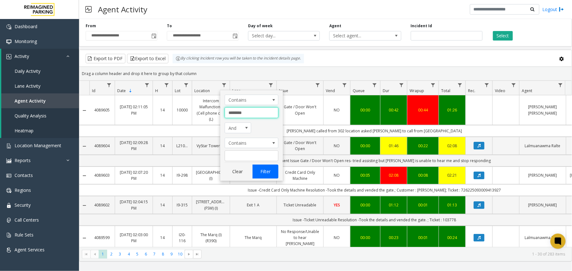 The image size is (572, 271). What do you see at coordinates (394, 145) in the screenshot?
I see `a: 01:46` at bounding box center [394, 145].